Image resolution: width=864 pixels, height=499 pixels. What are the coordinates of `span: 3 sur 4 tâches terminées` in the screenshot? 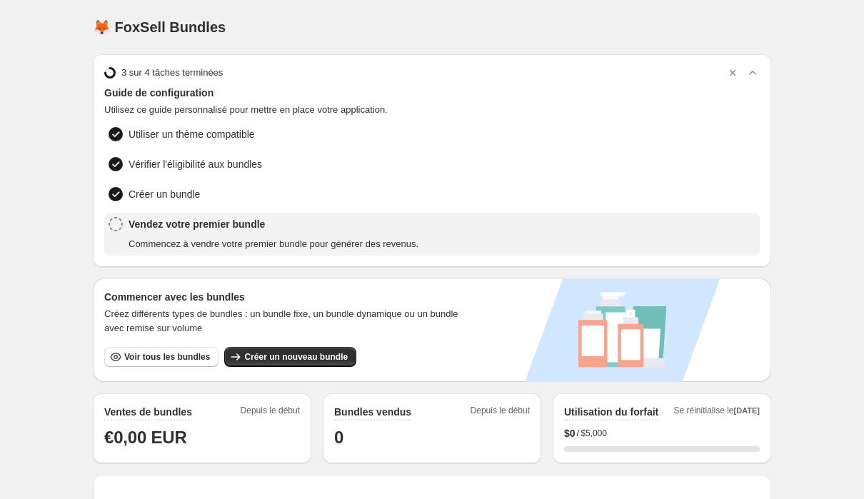 It's located at (172, 73).